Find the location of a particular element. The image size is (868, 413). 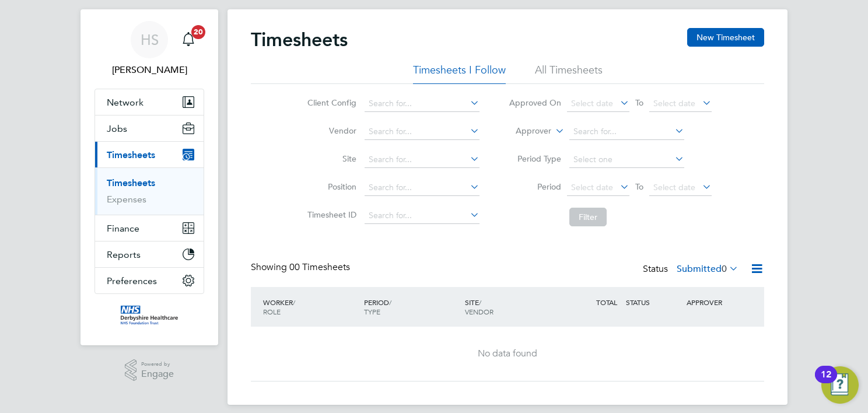

label: Approver is located at coordinates (525, 131).